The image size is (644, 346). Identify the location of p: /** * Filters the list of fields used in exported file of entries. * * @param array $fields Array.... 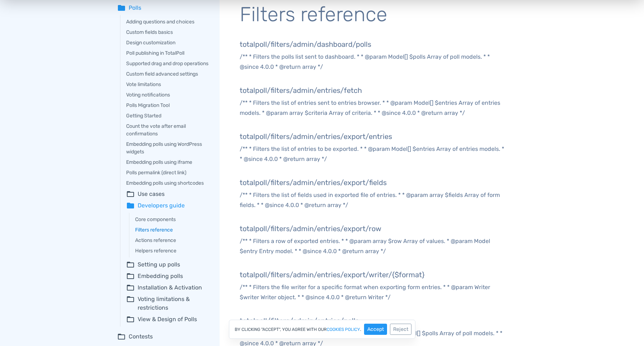
(373, 200).